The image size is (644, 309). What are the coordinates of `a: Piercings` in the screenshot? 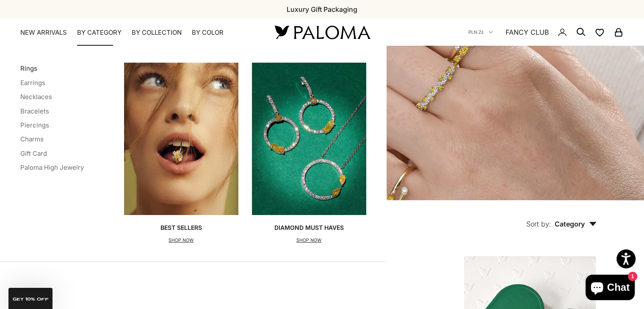 It's located at (35, 125).